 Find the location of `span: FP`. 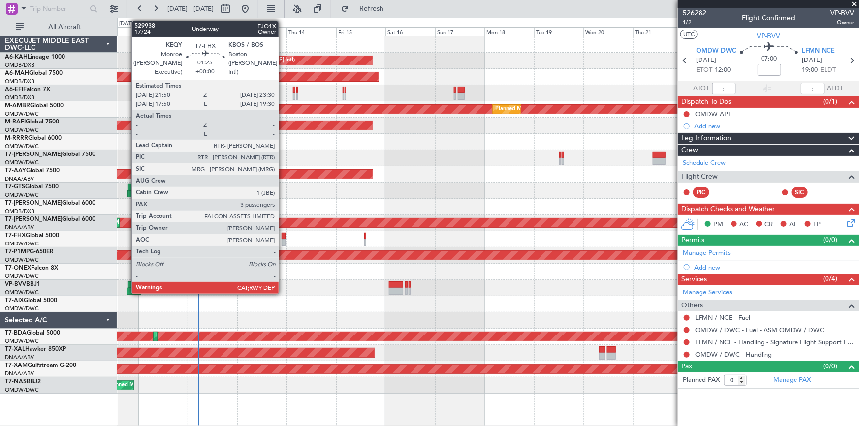

span: FP is located at coordinates (816, 225).